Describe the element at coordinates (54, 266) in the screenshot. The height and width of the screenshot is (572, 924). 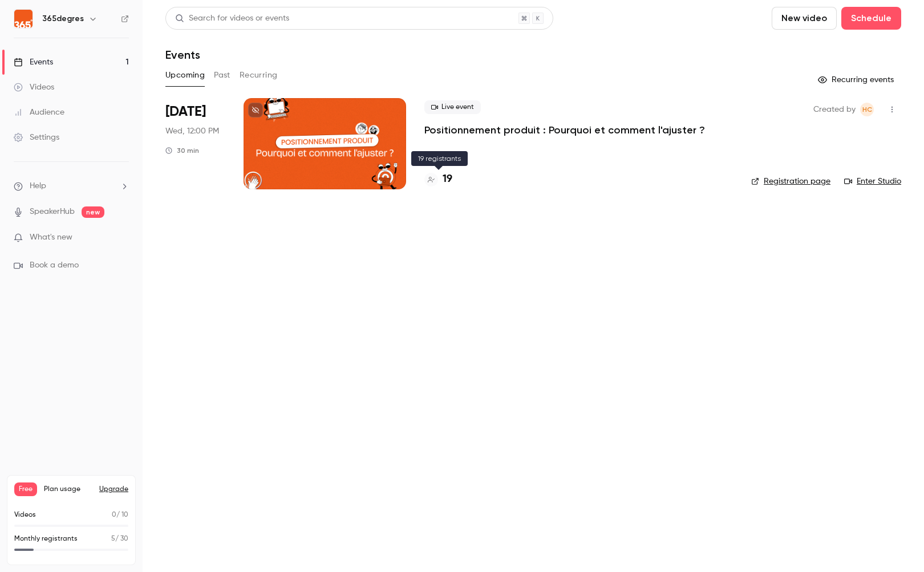
I see `span: Book a demo` at that location.